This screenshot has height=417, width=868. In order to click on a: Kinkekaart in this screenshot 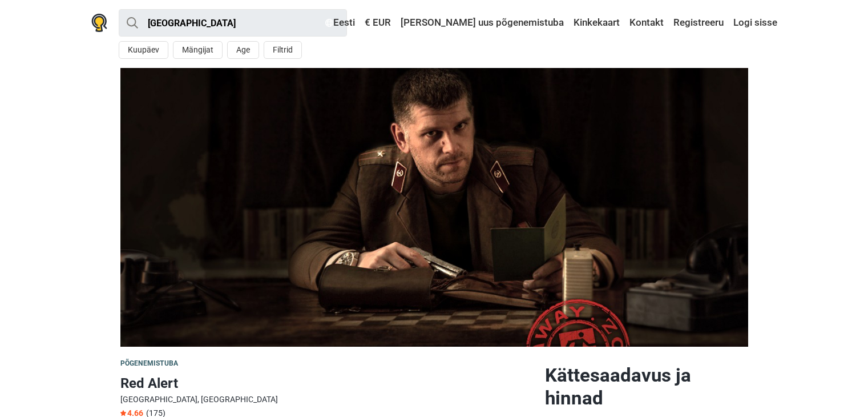, I will do `click(596, 23)`.